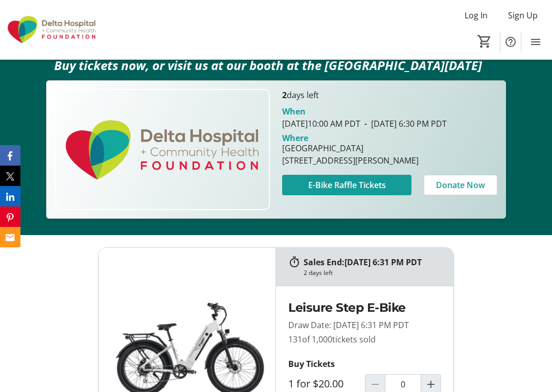  Describe the element at coordinates (523, 15) in the screenshot. I see `span: Sign Up` at that location.